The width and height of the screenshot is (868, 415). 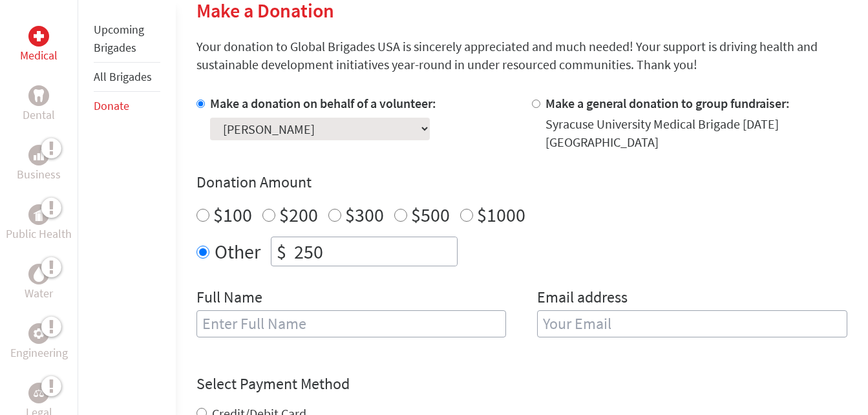 What do you see at coordinates (39, 56) in the screenshot?
I see `p: Medical` at bounding box center [39, 56].